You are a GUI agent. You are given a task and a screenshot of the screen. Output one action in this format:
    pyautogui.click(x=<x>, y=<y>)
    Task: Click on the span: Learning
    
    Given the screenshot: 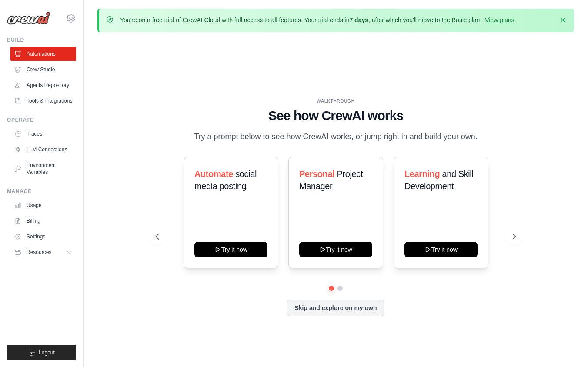 What is the action you would take?
    pyautogui.click(x=422, y=174)
    